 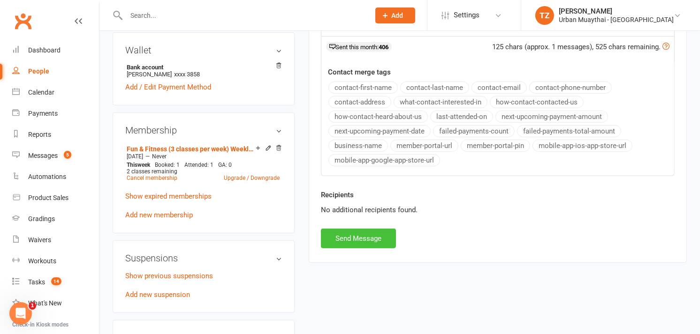 What do you see at coordinates (358, 239) in the screenshot?
I see `button: Send Message` at bounding box center [358, 239].